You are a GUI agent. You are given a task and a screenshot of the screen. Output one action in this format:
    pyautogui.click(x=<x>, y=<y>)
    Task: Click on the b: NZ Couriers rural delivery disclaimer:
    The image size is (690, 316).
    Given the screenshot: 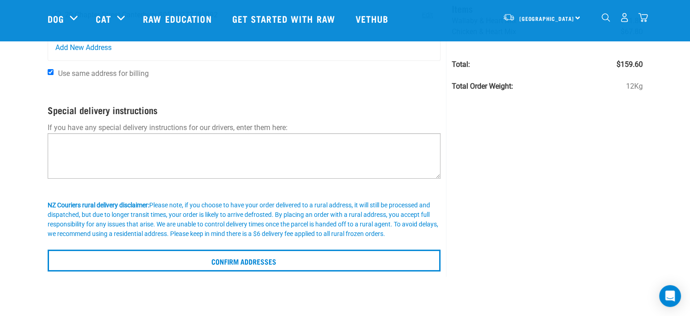 What is the action you would take?
    pyautogui.click(x=99, y=205)
    